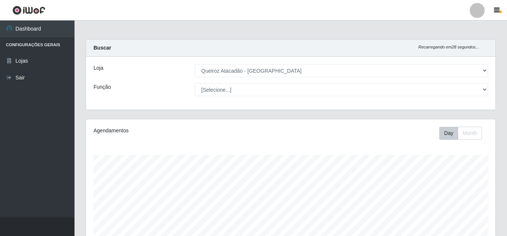 The width and height of the screenshot is (507, 236). I want to click on div: Toolbar with button groups, so click(463, 133).